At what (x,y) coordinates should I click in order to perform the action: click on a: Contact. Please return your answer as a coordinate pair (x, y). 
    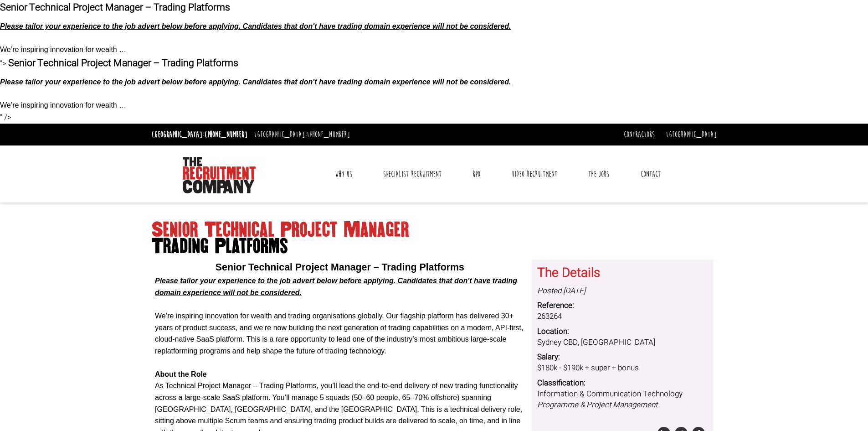
    Looking at the image, I should click on (651, 174).